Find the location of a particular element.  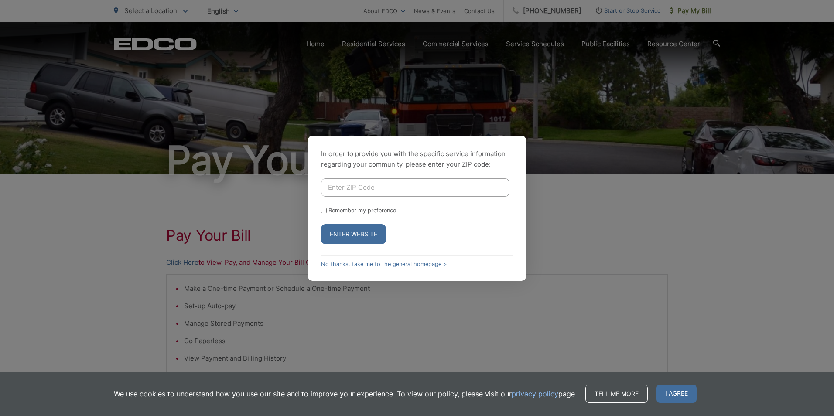

button: Enter Website is located at coordinates (353, 234).